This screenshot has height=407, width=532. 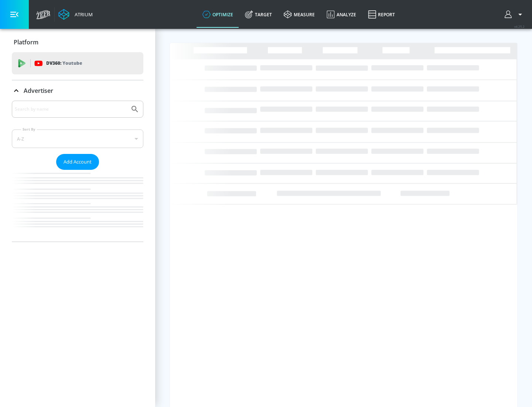 I want to click on div: A-Z, so click(x=78, y=139).